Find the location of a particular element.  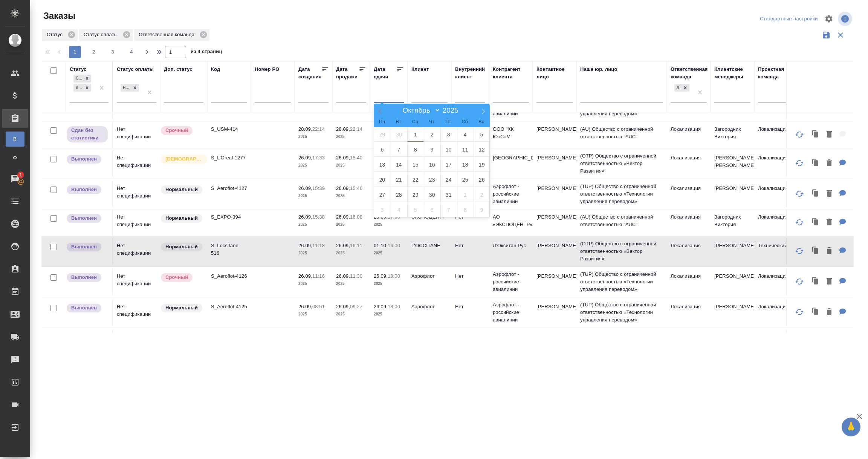

span: Ноябрь 4, 2025 is located at coordinates (399, 209).